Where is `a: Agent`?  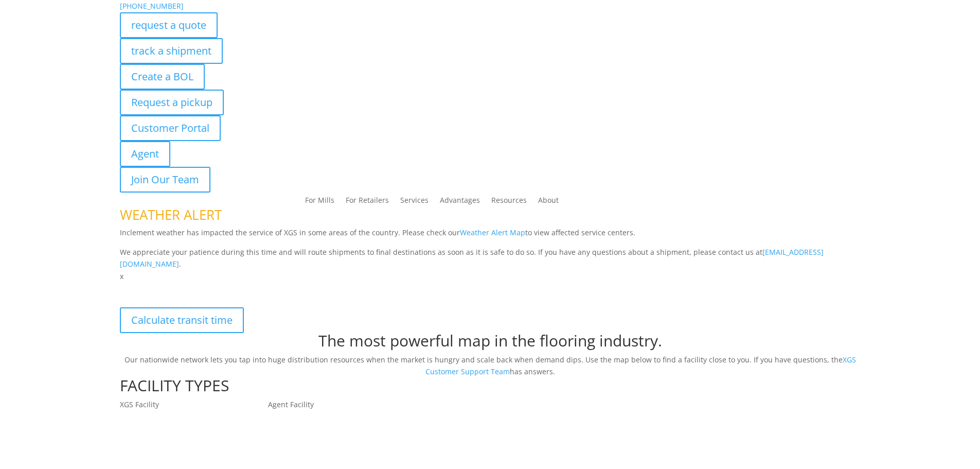 a: Agent is located at coordinates (145, 154).